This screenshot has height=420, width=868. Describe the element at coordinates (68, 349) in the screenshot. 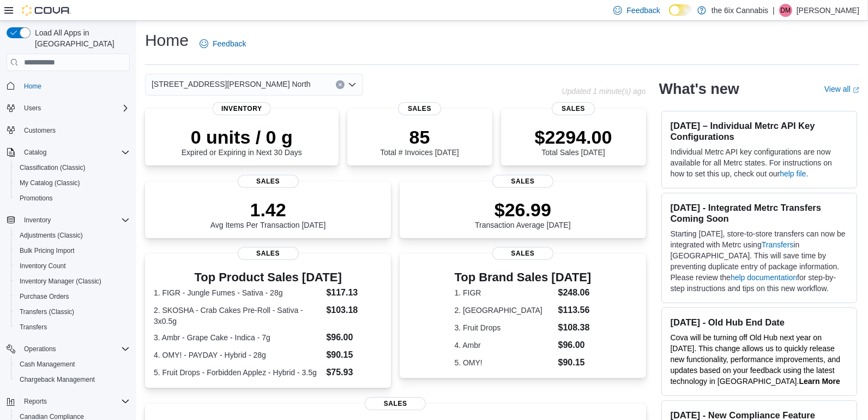

I see `button: Operations` at that location.